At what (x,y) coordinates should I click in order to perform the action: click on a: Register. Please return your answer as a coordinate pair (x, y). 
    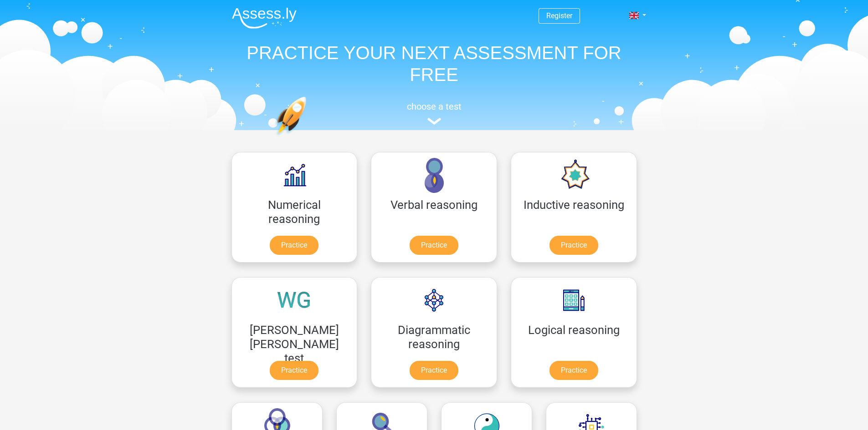
    Looking at the image, I should click on (559, 15).